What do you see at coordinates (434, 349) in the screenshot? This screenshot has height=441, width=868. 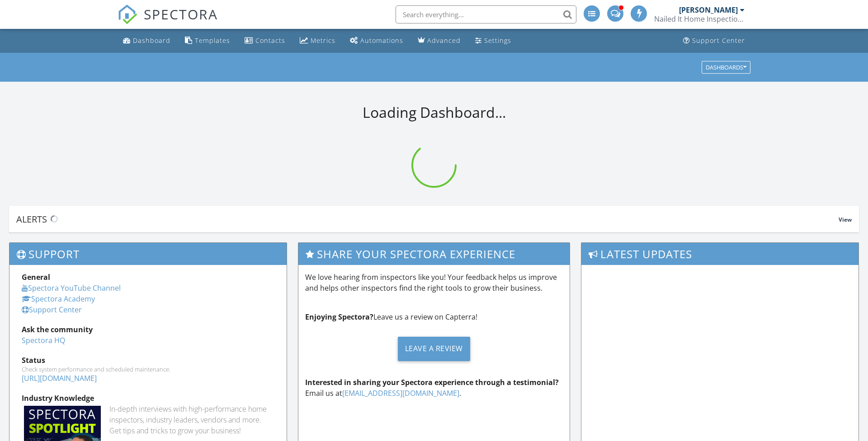 I see `div: Leave a Review` at bounding box center [434, 349].